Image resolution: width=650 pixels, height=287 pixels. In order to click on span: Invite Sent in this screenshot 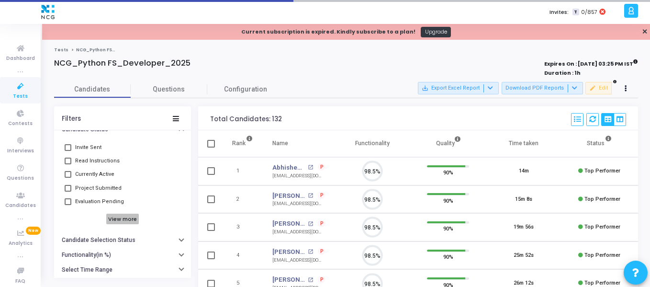, I will do `click(88, 147)`.